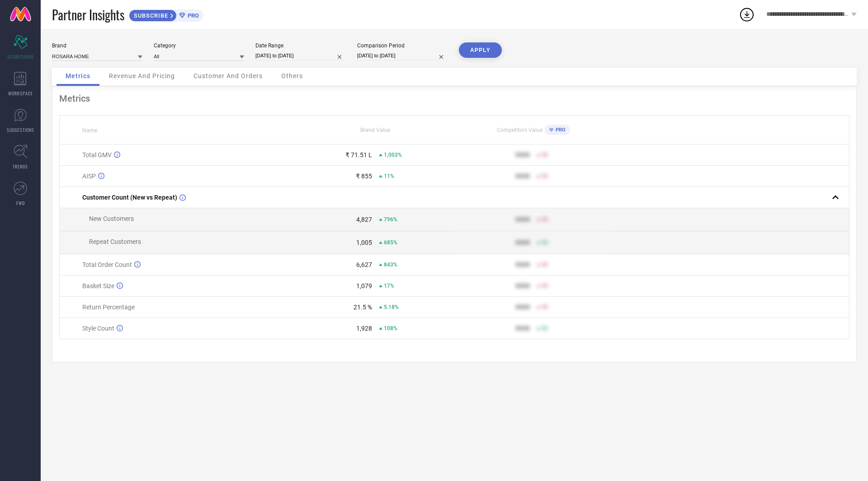  What do you see at coordinates (402, 55) in the screenshot?
I see `input: Select comparison period` at bounding box center [402, 55].